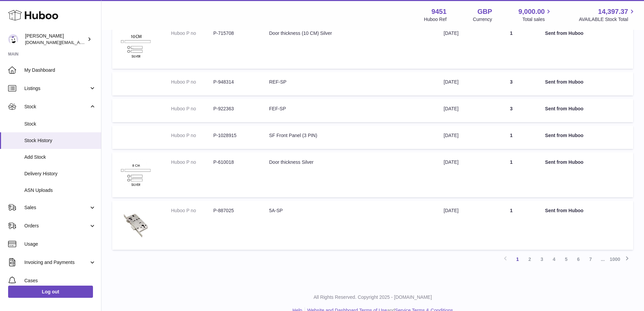  What do you see at coordinates (60, 281) in the screenshot?
I see `span: Cases` at bounding box center [60, 281].